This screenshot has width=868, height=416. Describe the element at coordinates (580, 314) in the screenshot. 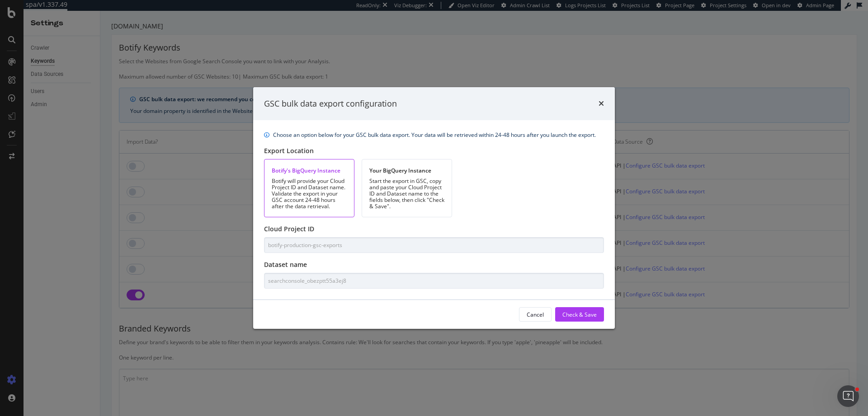

I see `div: Check & Save` at that location.